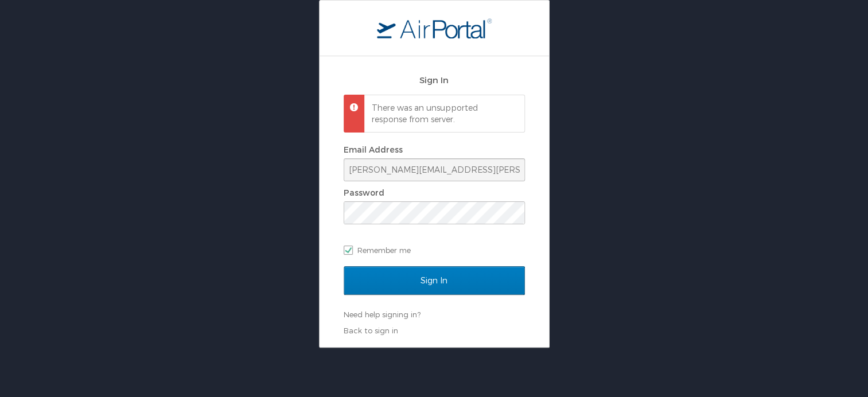 This screenshot has height=397, width=868. I want to click on a: Back to sign in, so click(371, 330).